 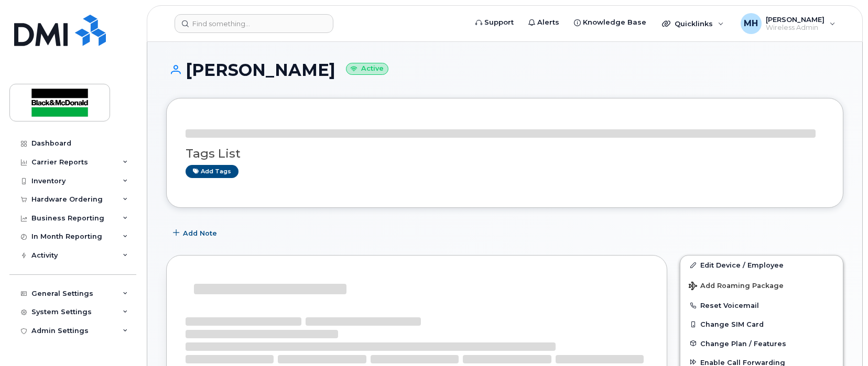 What do you see at coordinates (196, 233) in the screenshot?
I see `button: Add Note` at bounding box center [196, 233].